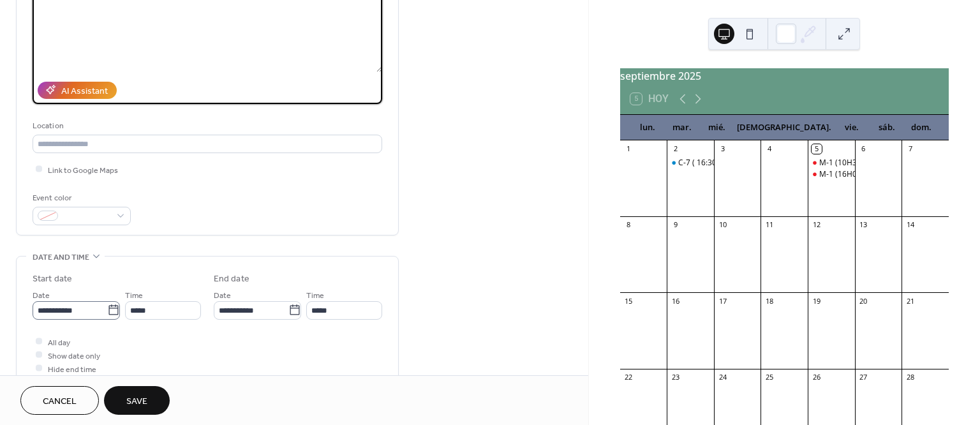 The width and height of the screenshot is (980, 425). I want to click on span: Date and time, so click(60, 257).